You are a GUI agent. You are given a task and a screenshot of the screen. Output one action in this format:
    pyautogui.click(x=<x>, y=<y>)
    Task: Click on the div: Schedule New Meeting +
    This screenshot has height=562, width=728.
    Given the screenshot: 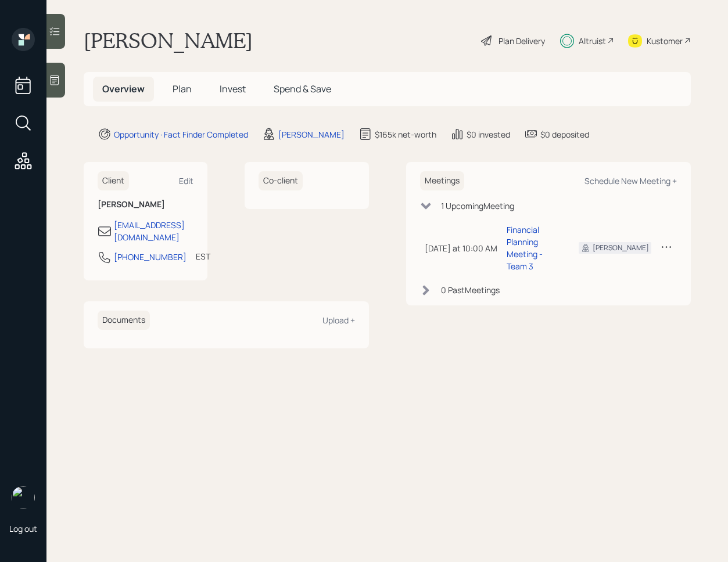 What is the action you would take?
    pyautogui.click(x=631, y=181)
    